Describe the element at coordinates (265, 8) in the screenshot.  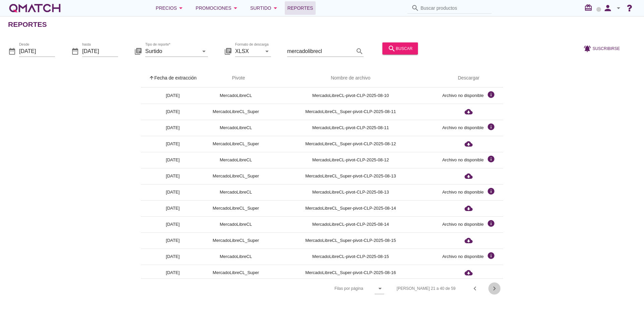
I see `div: Surtido` at that location.